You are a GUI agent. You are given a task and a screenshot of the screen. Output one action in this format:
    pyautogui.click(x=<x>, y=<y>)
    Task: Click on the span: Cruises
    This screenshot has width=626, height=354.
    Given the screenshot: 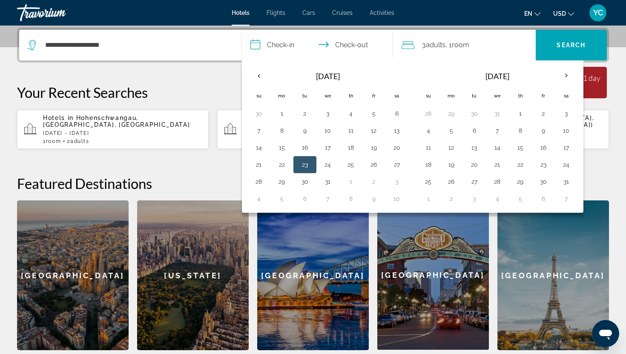 What is the action you would take?
    pyautogui.click(x=342, y=13)
    